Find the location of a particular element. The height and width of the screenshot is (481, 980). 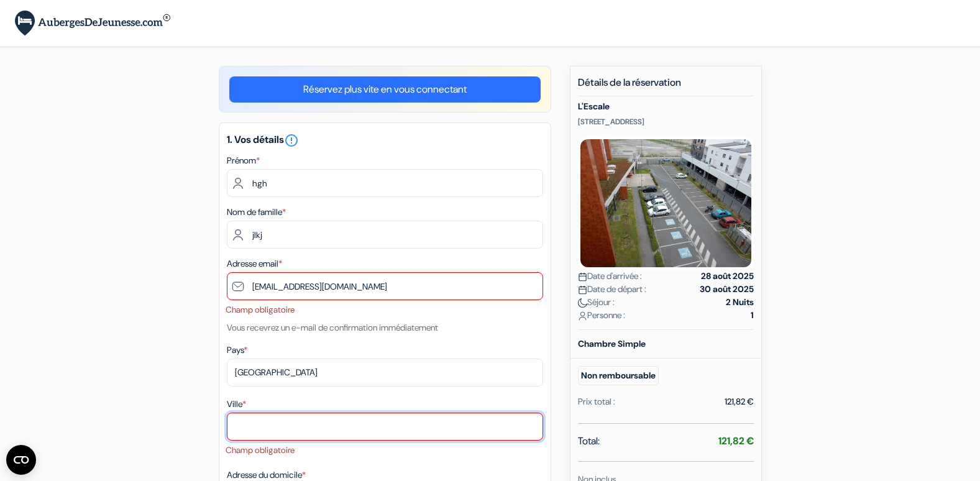

span: Date de départ : is located at coordinates (612, 289).